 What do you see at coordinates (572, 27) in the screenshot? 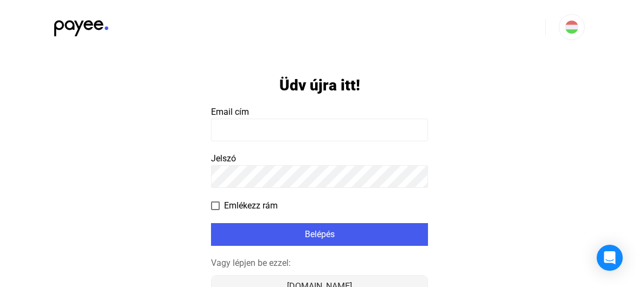
I see `img: HU` at bounding box center [572, 27].